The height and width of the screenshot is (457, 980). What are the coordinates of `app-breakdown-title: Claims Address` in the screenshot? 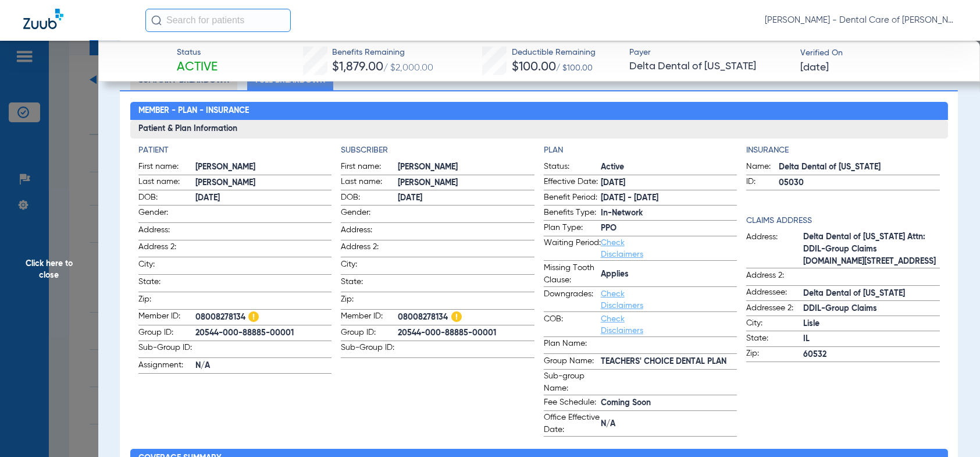 It's located at (843, 221).